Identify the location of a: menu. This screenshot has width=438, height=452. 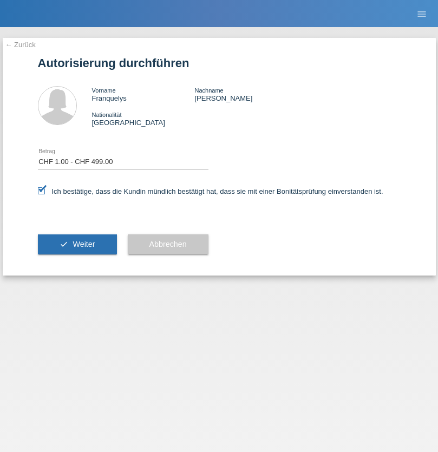
(422, 14).